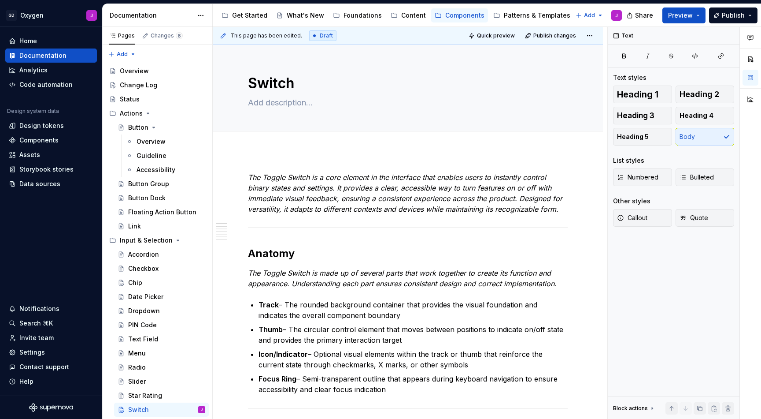 The height and width of the screenshot is (419, 761). I want to click on div: Radio, so click(137, 367).